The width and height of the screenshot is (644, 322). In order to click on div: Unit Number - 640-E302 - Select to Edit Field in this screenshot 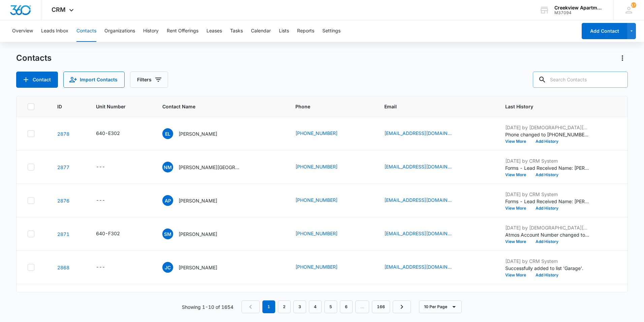, I will do `click(114, 134)`.